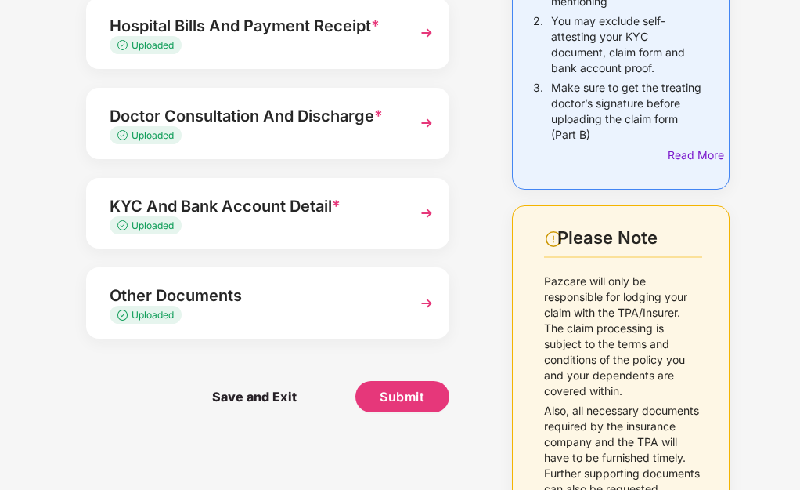 The height and width of the screenshot is (490, 800). Describe the element at coordinates (255, 396) in the screenshot. I see `span: Save and Exit` at that location.